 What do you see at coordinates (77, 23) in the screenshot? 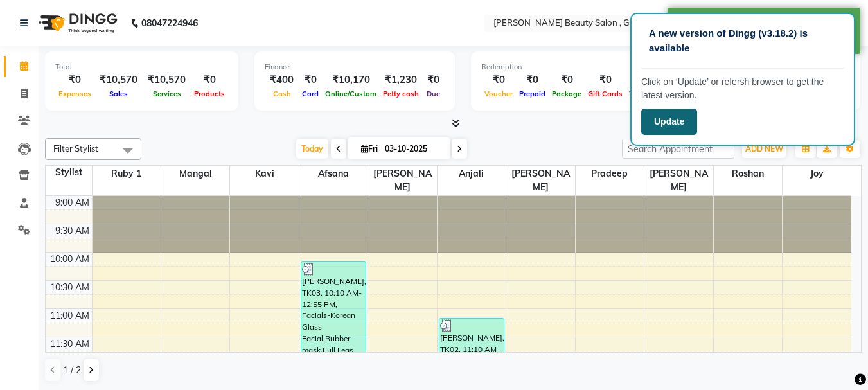
I see `img: logo` at bounding box center [77, 23].